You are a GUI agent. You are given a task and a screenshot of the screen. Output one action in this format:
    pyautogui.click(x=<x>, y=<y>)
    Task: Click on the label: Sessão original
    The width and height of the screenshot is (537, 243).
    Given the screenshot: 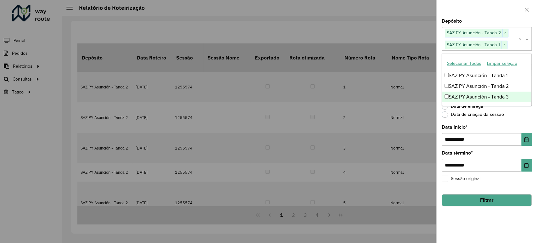 What is the action you would take?
    pyautogui.click(x=461, y=178)
    